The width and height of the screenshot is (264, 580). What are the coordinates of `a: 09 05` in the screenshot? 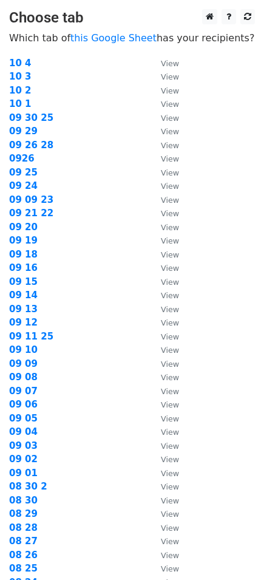 It's located at (23, 418).